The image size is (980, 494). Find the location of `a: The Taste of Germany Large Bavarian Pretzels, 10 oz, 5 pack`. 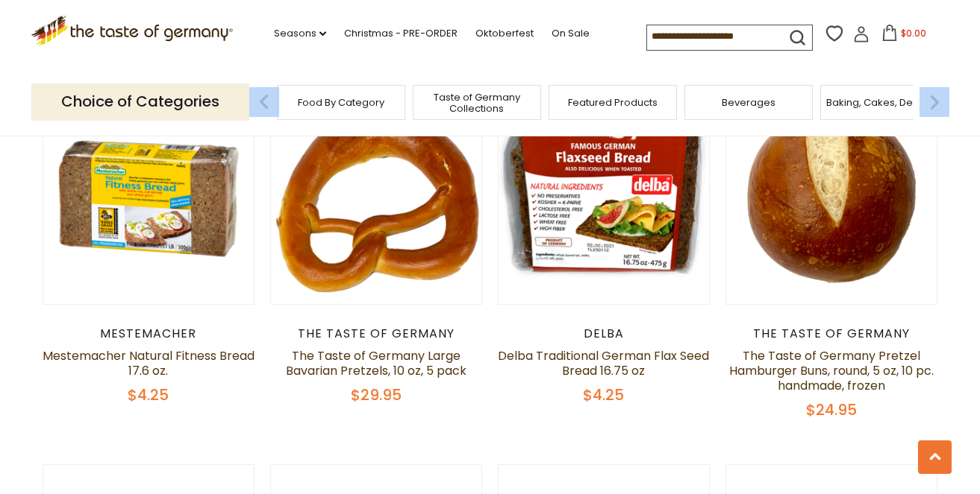

a: The Taste of Germany Large Bavarian Pretzels, 10 oz, 5 pack is located at coordinates (376, 363).